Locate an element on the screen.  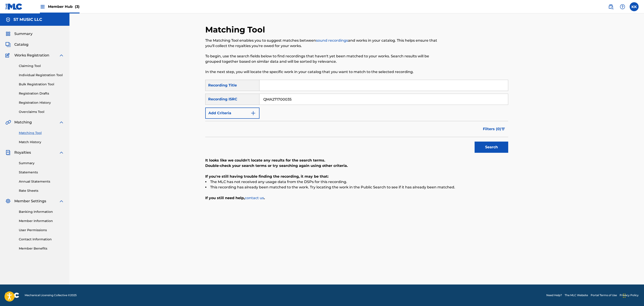
li: This recording has already been matched to the work. Try locating the work in the Public Search t... is located at coordinates (357, 187).